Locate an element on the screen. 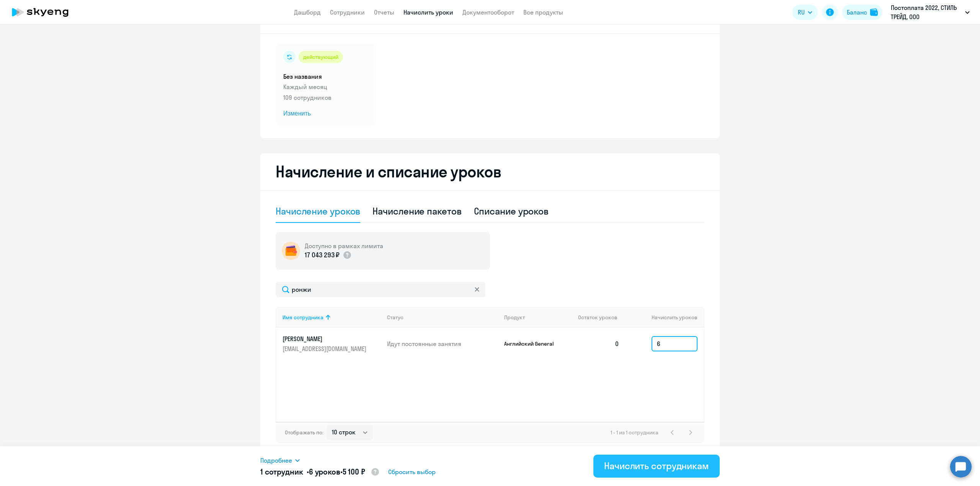 This screenshot has width=980, height=486. img: wallet-circle.png is located at coordinates (290, 251).